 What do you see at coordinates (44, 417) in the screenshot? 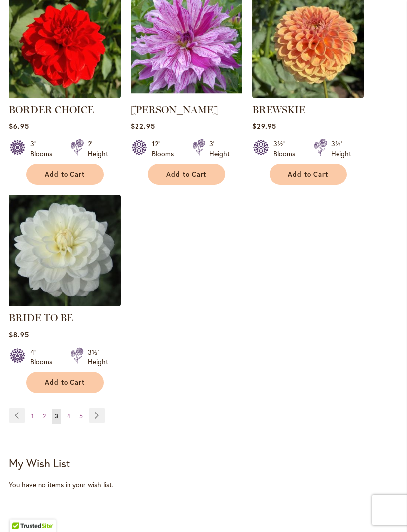
I see `span: 2` at bounding box center [44, 417].